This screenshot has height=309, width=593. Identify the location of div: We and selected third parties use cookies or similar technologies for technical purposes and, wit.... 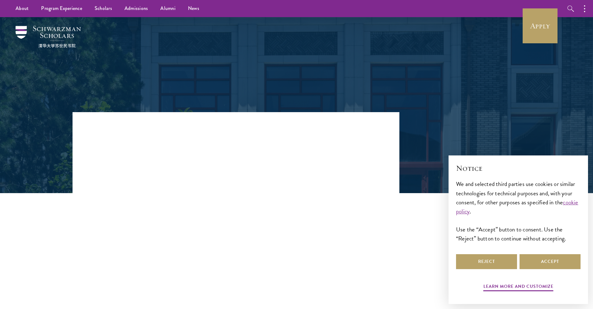
(518, 211).